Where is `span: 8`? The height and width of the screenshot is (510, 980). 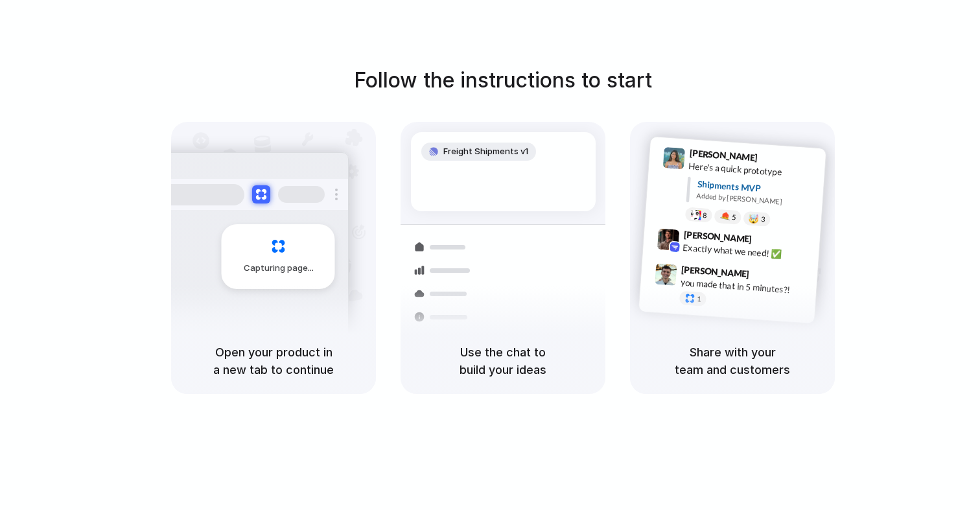
span: 8 is located at coordinates (704, 215).